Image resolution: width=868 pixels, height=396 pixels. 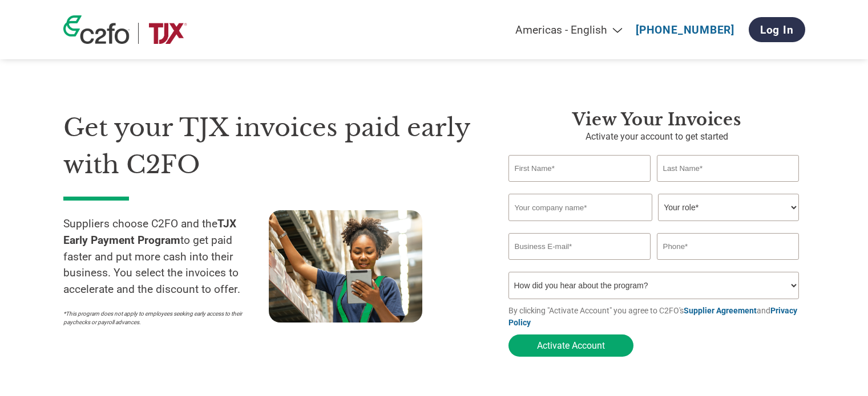 I want to click on select: Title/Role, so click(x=728, y=207).